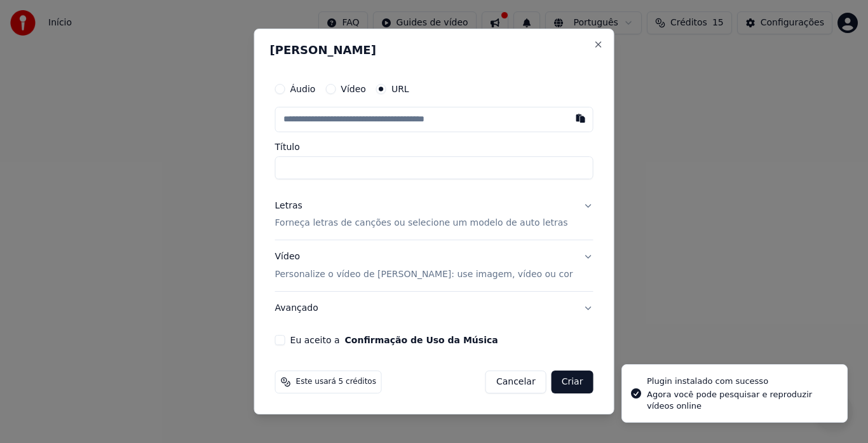 This screenshot has height=443, width=868. I want to click on button: Criar, so click(572, 382).